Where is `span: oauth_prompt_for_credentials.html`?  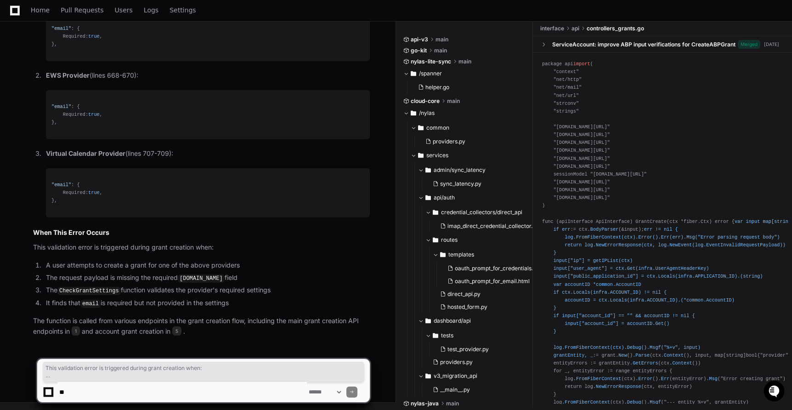 span: oauth_prompt_for_credentials.html is located at coordinates (499, 268).